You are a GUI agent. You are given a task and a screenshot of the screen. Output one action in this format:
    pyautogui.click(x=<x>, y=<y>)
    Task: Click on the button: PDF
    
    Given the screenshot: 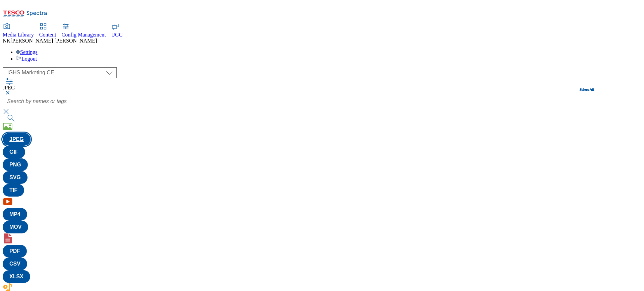 What is the action you would take?
    pyautogui.click(x=15, y=252)
    